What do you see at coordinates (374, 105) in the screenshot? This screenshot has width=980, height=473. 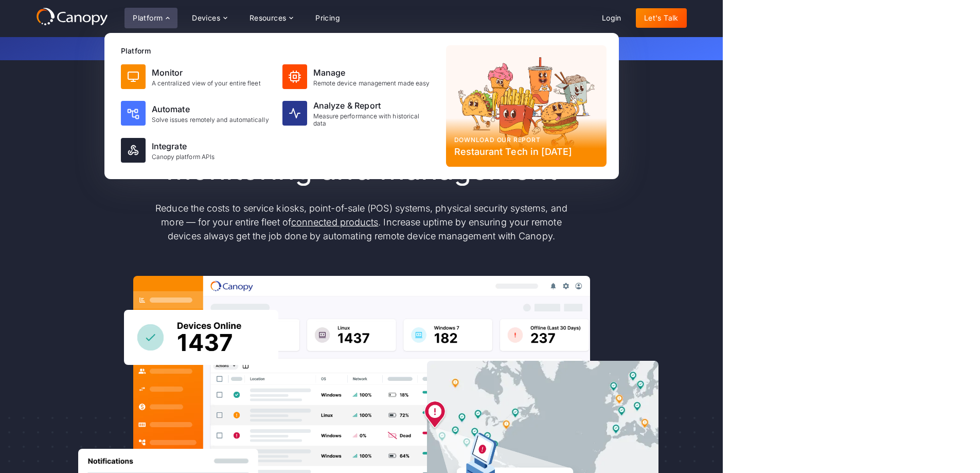 I see `div: Analyze & Report` at bounding box center [374, 105].